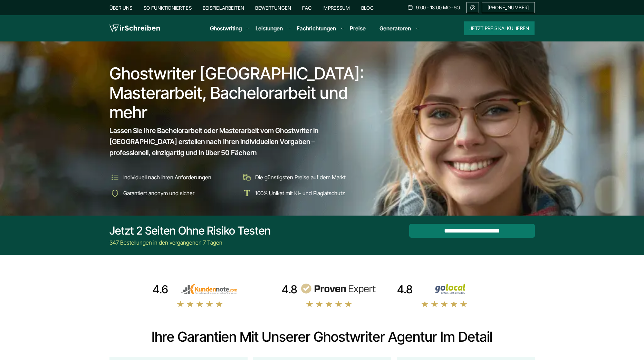 This screenshot has height=360, width=644. Describe the element at coordinates (453, 289) in the screenshot. I see `img: Wirschreiben Bewertungen` at that location.